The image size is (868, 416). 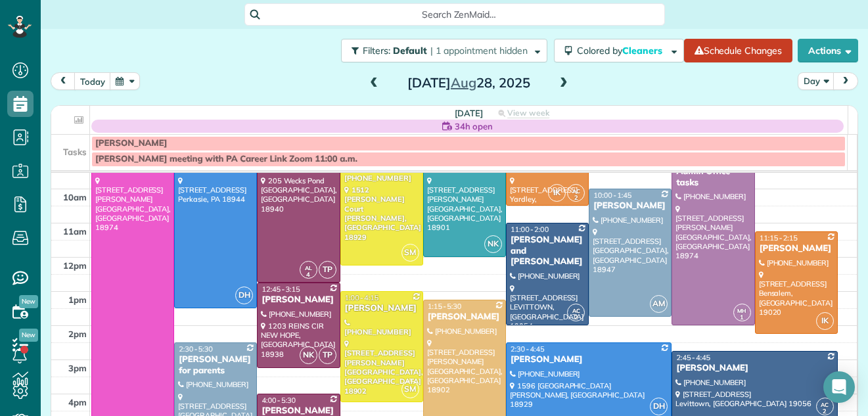 What do you see at coordinates (778, 238) in the screenshot?
I see `span: 11:15 - 2:15` at bounding box center [778, 238].